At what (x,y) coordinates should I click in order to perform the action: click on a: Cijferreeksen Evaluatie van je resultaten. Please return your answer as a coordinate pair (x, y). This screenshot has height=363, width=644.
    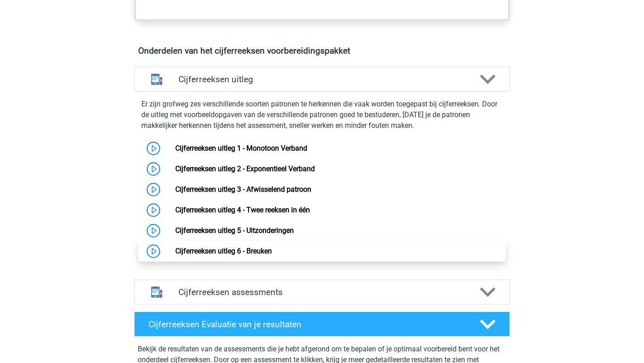
    Looking at the image, I should click on (322, 324).